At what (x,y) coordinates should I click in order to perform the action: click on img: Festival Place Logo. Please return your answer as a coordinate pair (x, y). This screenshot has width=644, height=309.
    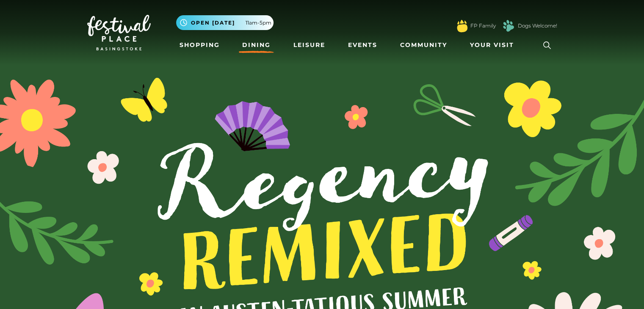
    Looking at the image, I should click on (119, 33).